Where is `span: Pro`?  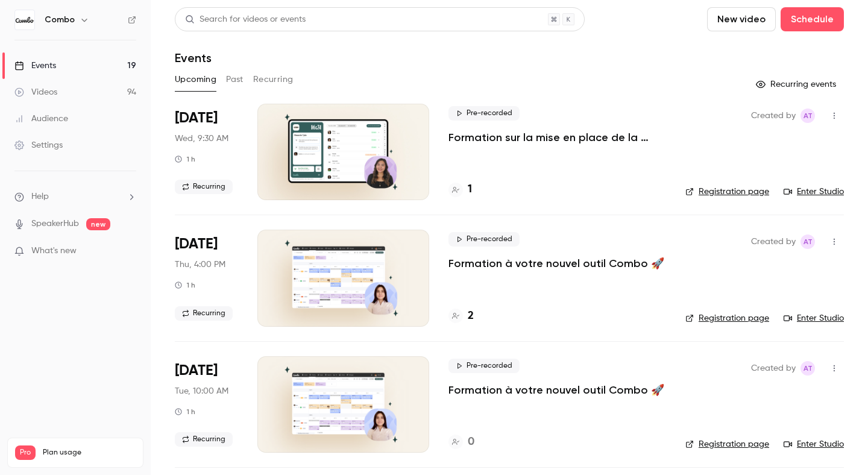
span: Pro is located at coordinates (25, 453).